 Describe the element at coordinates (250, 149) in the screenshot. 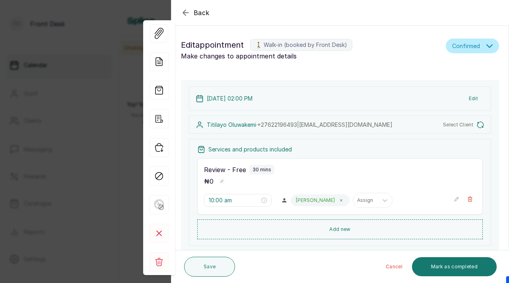

I see `p: Services and products included` at that location.